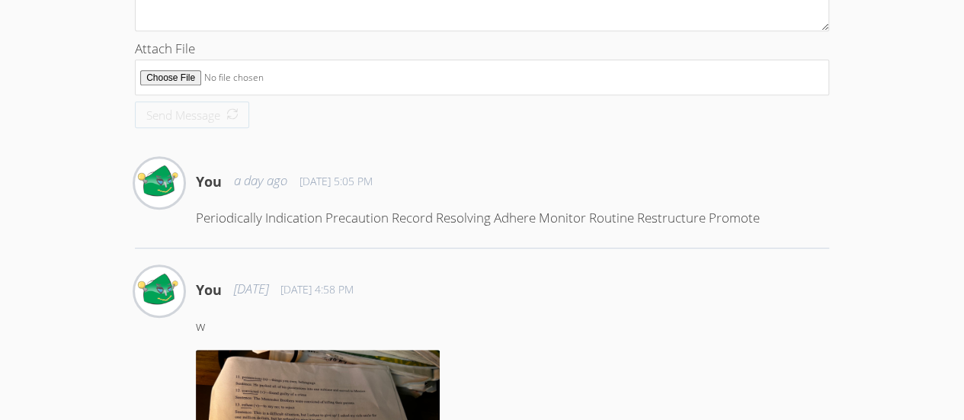  Describe the element at coordinates (192, 114) in the screenshot. I see `button: Send Message` at that location.